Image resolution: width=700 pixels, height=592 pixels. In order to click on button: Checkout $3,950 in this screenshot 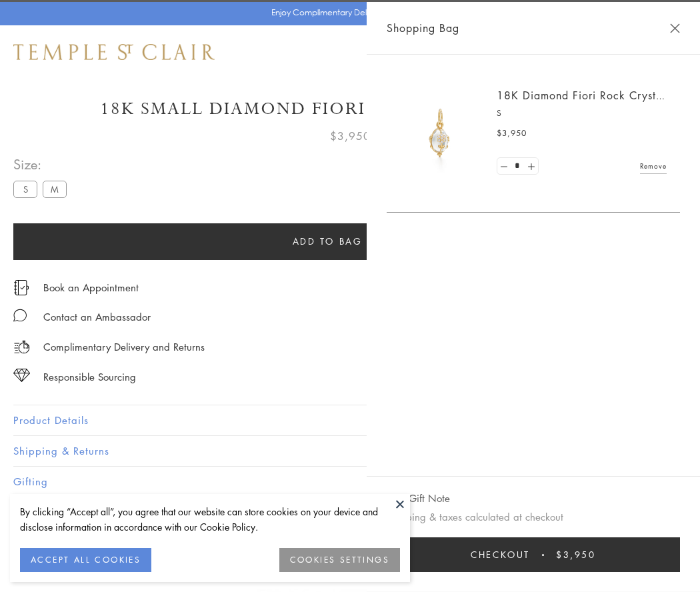, I will do `click(533, 555)`.